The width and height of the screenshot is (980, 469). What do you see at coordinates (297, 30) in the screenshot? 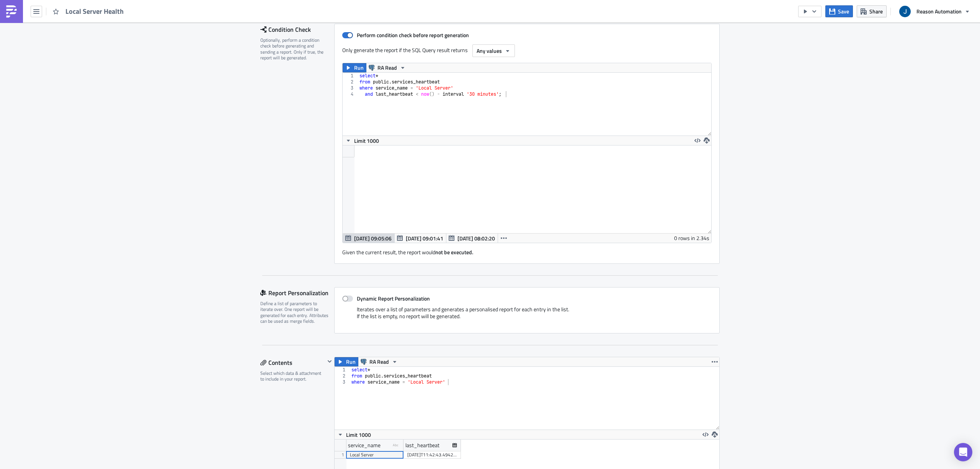
I see `div: Condition Check` at bounding box center [297, 30].